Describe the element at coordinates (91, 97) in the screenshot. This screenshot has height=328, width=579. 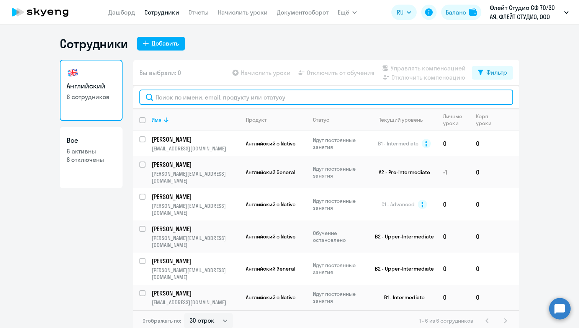
I see `p: 6 сотрудников` at that location.